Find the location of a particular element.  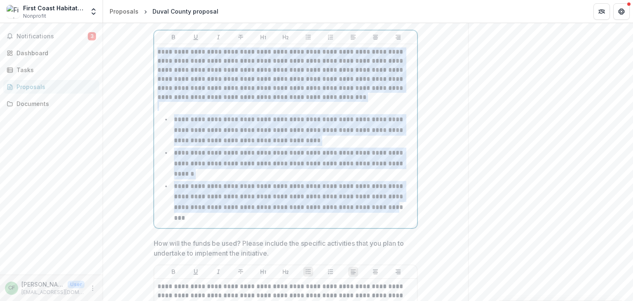

p: User is located at coordinates (76, 285).